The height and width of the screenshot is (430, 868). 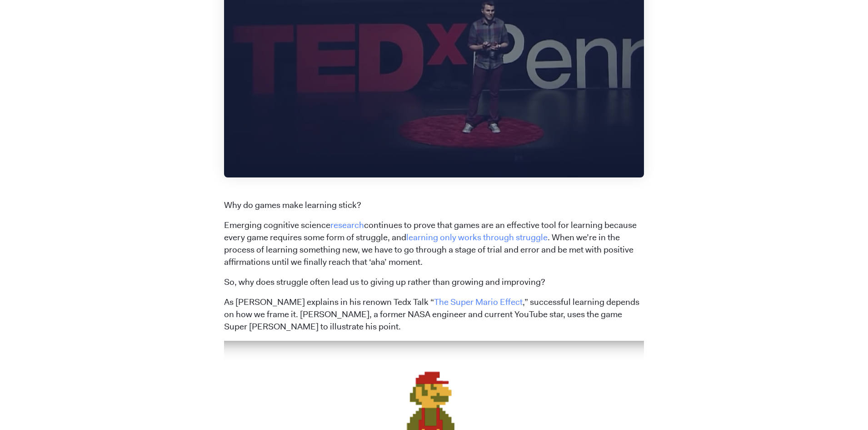 What do you see at coordinates (434, 205) in the screenshot?
I see `p: Why do games make learning stick?` at bounding box center [434, 205].